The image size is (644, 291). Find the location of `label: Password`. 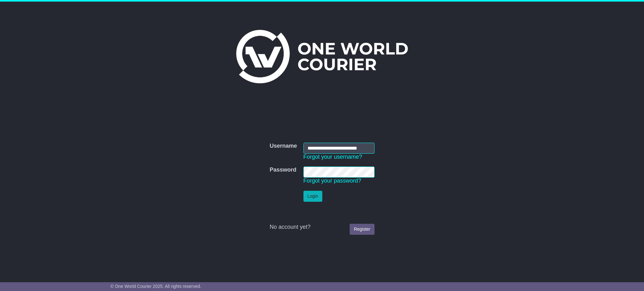

label: Password is located at coordinates (283, 170).